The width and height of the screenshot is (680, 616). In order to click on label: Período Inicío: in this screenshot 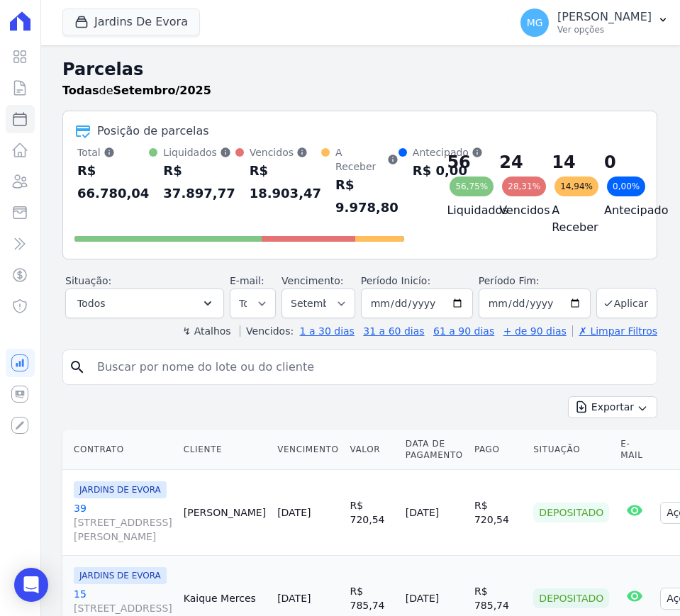, I will do `click(396, 281)`.